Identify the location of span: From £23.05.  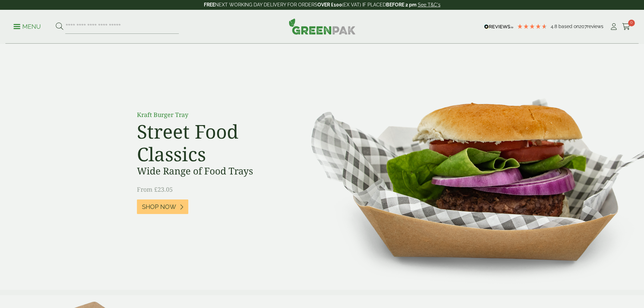
(155, 189).